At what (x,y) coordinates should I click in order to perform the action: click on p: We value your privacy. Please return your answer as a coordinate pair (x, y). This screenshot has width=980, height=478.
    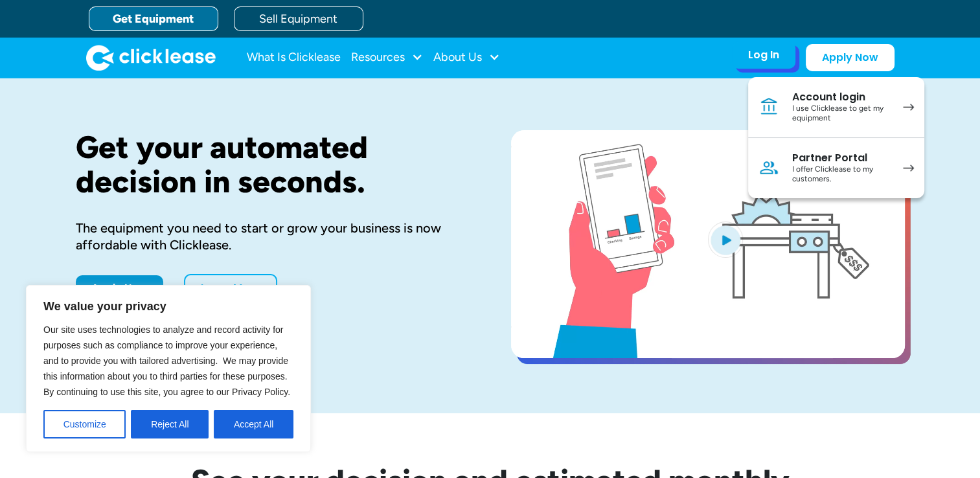
    Looking at the image, I should click on (169, 306).